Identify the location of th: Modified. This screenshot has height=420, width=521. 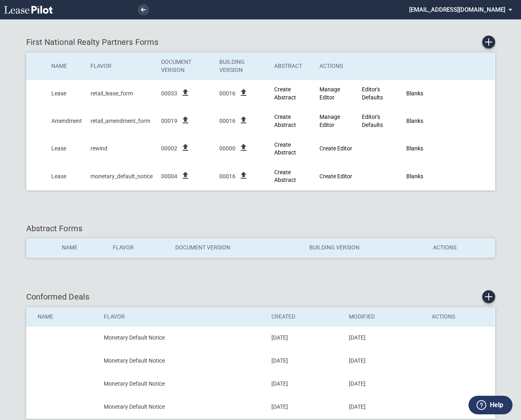
(385, 317).